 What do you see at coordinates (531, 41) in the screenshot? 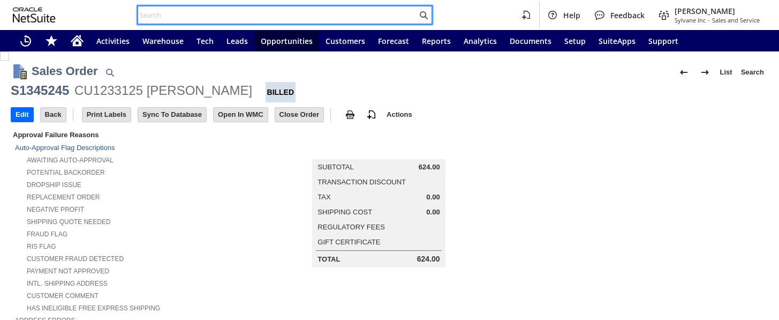
I see `span: Documents` at bounding box center [531, 41].